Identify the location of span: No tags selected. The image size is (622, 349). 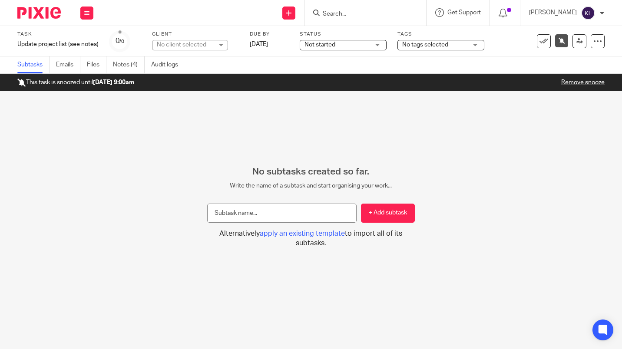
(425, 45).